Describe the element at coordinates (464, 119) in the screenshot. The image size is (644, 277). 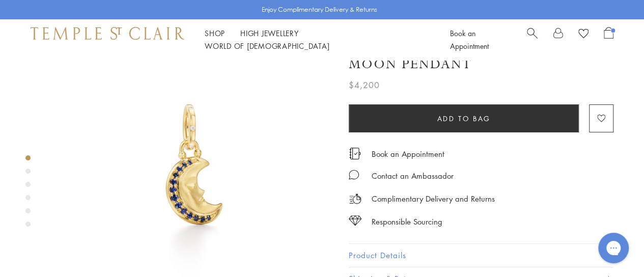
I see `button: Add to bag` at that location.